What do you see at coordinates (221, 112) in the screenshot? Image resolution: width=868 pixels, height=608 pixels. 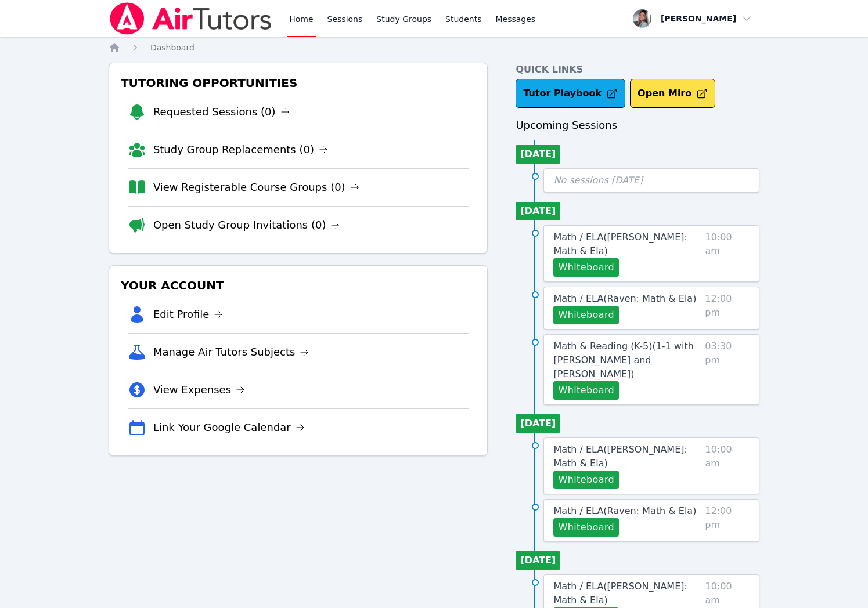 I see `a: Requested Sessions (0)` at bounding box center [221, 112].